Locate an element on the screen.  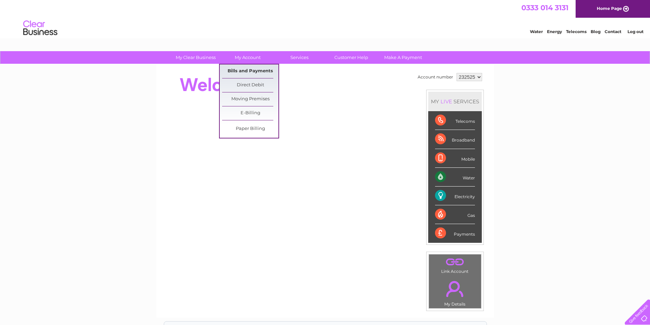
div: Electricity is located at coordinates (455, 196).